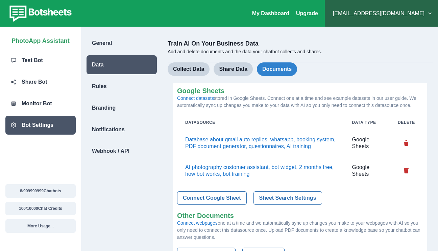 The image size is (438, 251). What do you see at coordinates (260, 123) in the screenshot?
I see `th: Datasource` at bounding box center [260, 123].